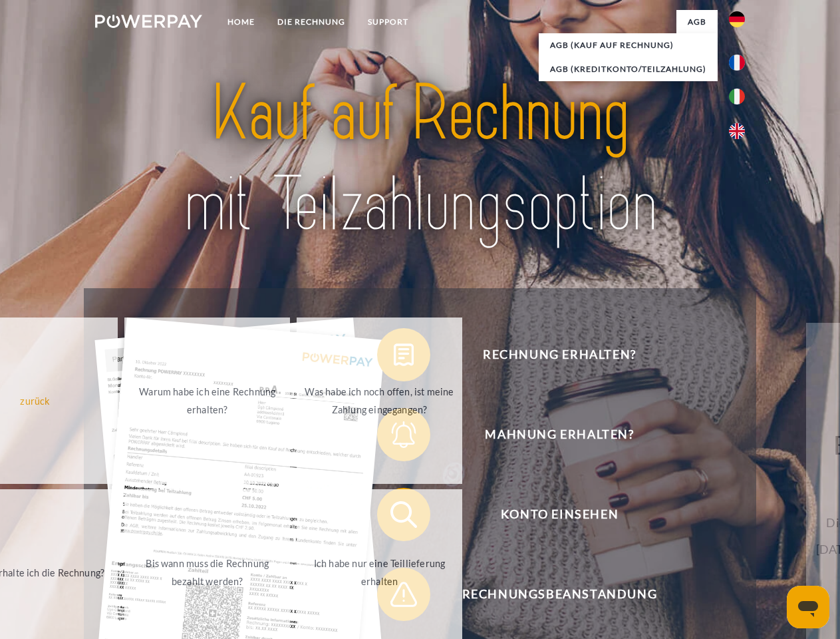 The image size is (840, 639). I want to click on a: Rechnungsbeanstandung, so click(550, 594).